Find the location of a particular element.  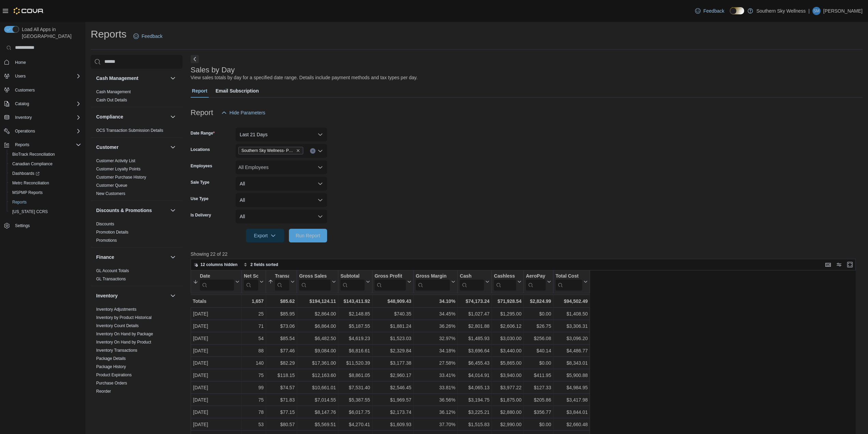

button: Total Cost is located at coordinates (572, 281).